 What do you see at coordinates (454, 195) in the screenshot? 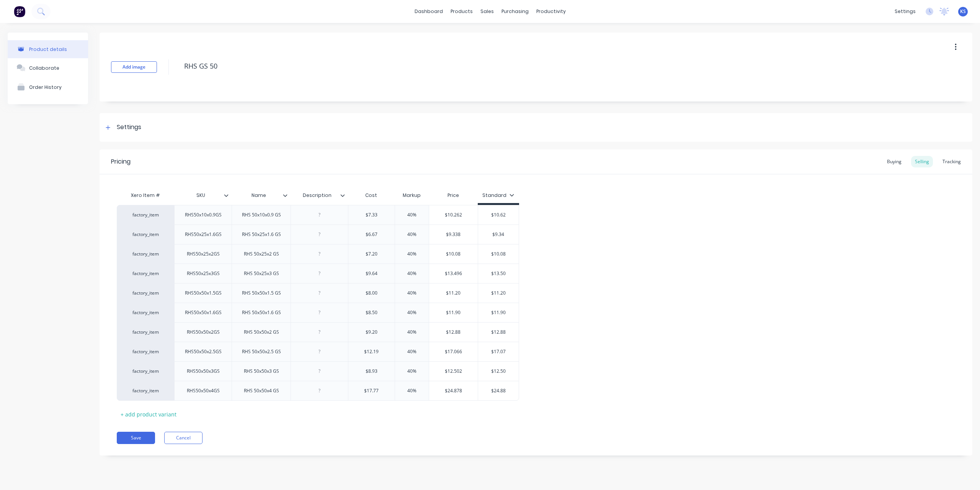
I see `div: Price` at bounding box center [454, 195].